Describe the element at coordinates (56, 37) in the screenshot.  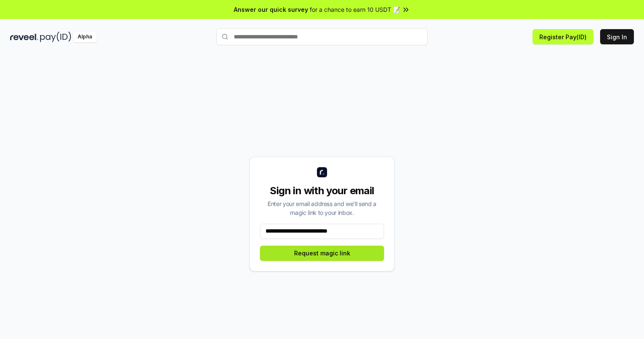
I see `img: pay_id` at that location.